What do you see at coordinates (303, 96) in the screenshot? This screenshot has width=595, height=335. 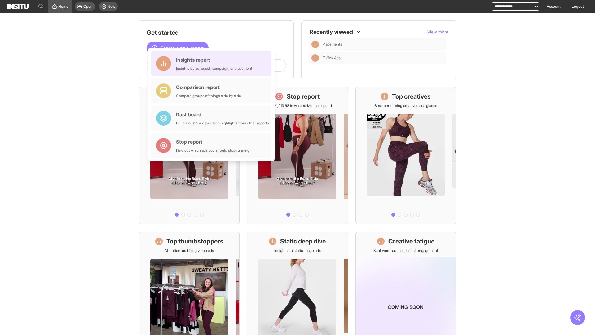 I see `h1: Stop report` at bounding box center [303, 96].